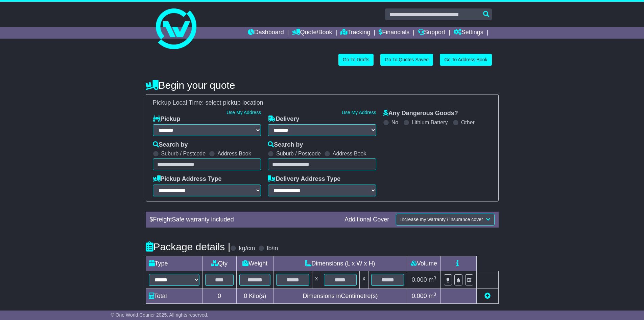 The image size is (644, 320). What do you see at coordinates (356, 59) in the screenshot?
I see `a: Go To Drafts` at bounding box center [356, 59].